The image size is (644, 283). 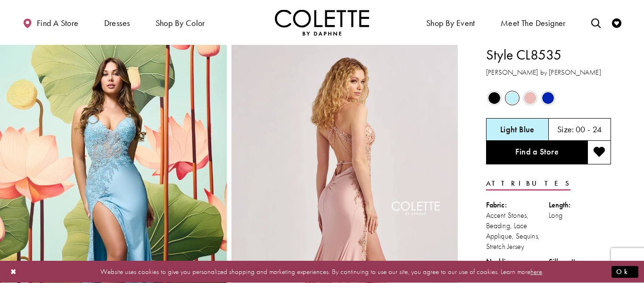 I want to click on div: Light Blue, so click(x=512, y=98).